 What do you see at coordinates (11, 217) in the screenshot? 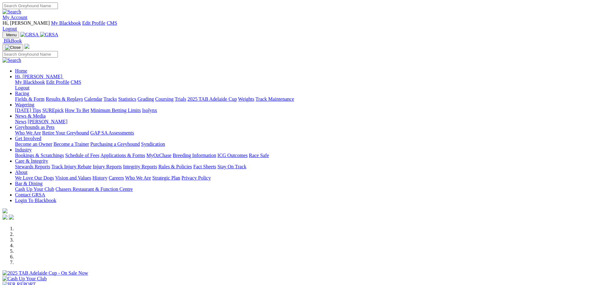
I see `img: twitter.svg` at bounding box center [11, 217].